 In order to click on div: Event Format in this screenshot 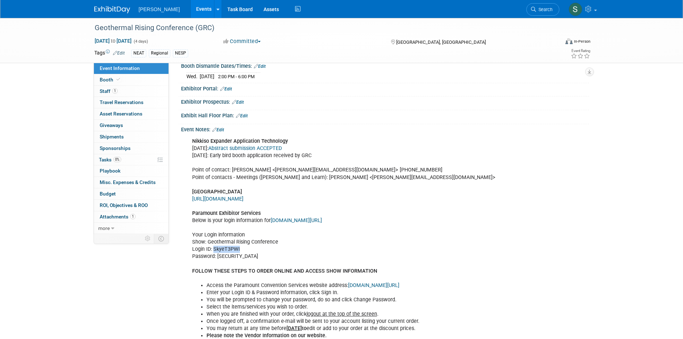, I will do `click(554, 43)`.